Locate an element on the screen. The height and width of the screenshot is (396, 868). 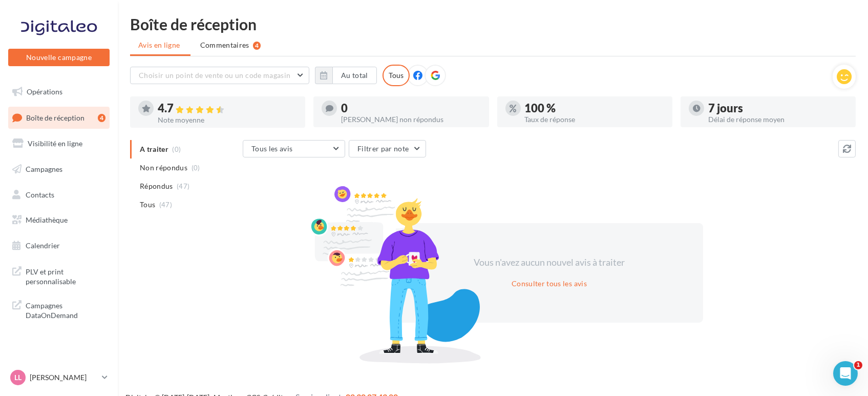
span: Visibilité en ligne is located at coordinates (55, 143).